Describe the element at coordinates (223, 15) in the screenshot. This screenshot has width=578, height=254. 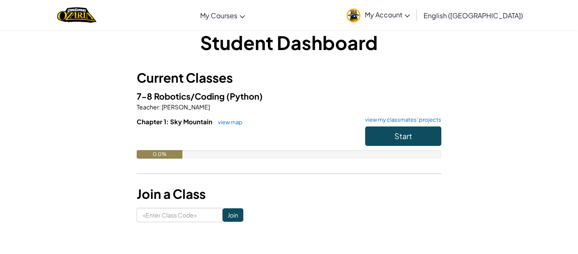
I see `a: My Courses` at that location.